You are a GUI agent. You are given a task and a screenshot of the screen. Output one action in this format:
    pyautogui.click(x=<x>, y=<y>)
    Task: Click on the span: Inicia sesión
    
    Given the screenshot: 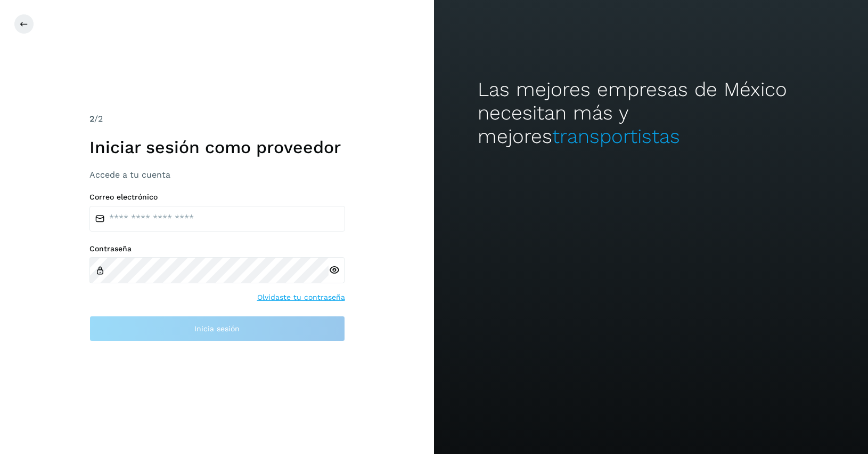 What is the action you would take?
    pyautogui.click(x=217, y=328)
    